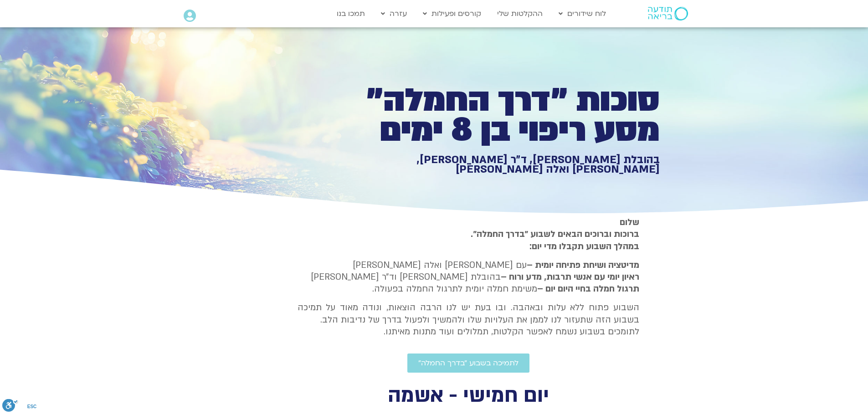 The height and width of the screenshot is (415, 868). What do you see at coordinates (582, 14) in the screenshot?
I see `a: לוח שידורים` at bounding box center [582, 14].